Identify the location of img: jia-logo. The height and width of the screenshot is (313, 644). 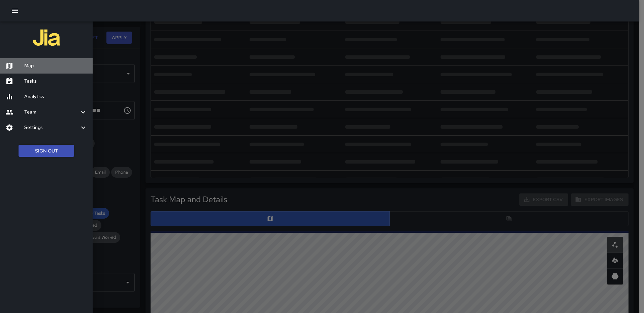
(46, 38).